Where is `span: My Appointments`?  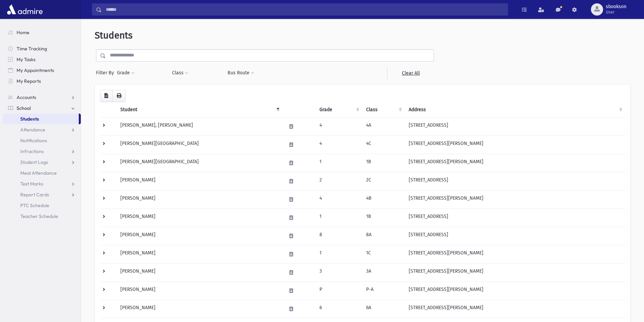 span: My Appointments is located at coordinates (35, 70).